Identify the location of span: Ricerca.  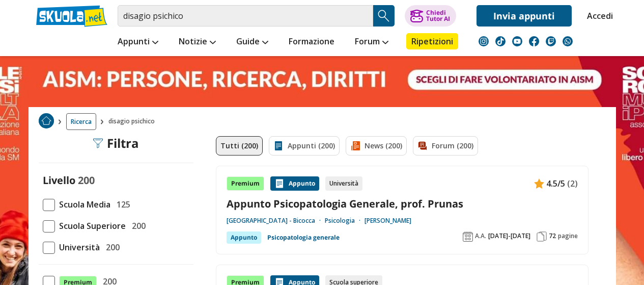
(81, 122).